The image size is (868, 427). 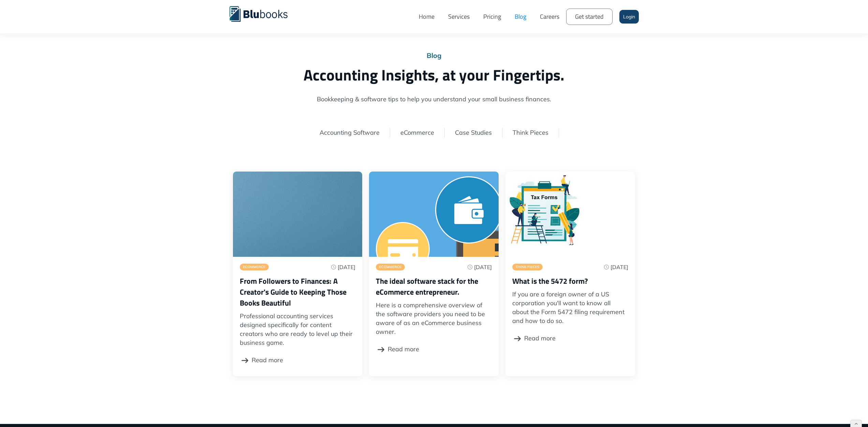 I want to click on a: Get started, so click(x=590, y=17).